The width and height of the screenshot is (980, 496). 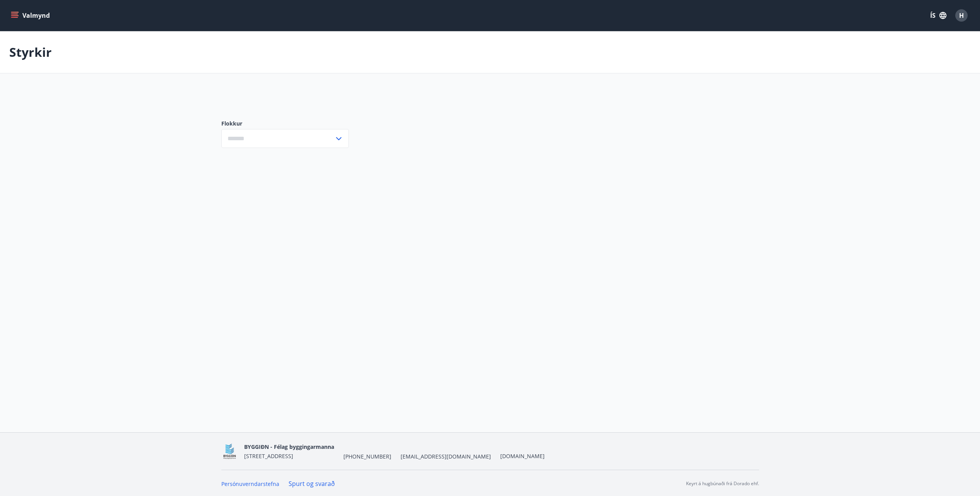 What do you see at coordinates (723, 484) in the screenshot?
I see `p: Keyrt á hugbúnaði frá Dorado ehf.` at bounding box center [723, 484].